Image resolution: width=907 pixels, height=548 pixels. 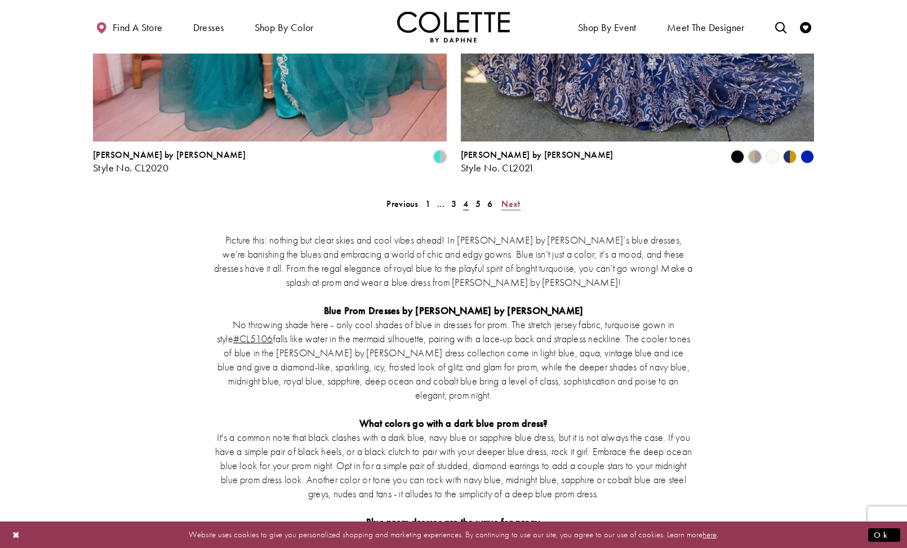 I want to click on a: Find a store, so click(x=129, y=26).